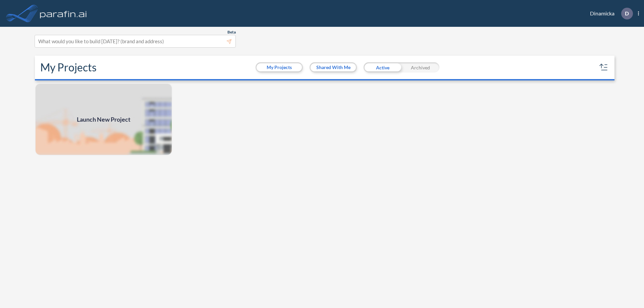  I want to click on p: D, so click(626, 14).